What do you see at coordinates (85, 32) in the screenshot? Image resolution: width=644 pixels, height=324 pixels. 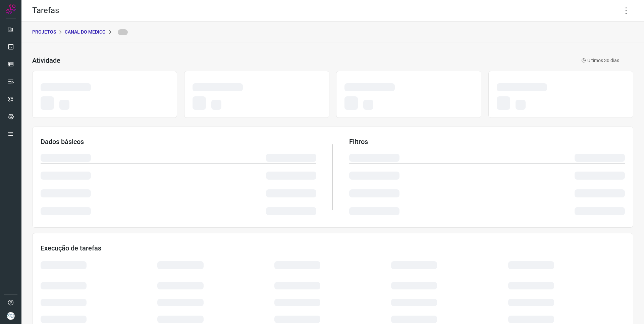 I see `p: CANAL DO MEDICO` at bounding box center [85, 32].